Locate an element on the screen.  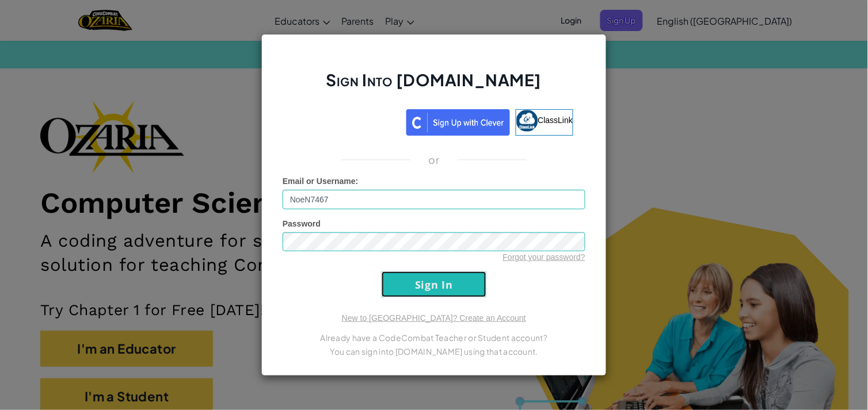
a: Forgot your password? is located at coordinates (544, 257).